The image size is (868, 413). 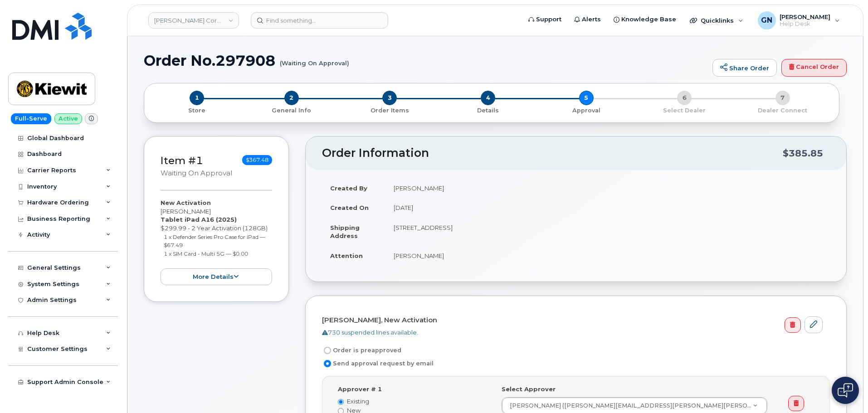 I want to click on h1: Order No.297908, so click(x=426, y=60).